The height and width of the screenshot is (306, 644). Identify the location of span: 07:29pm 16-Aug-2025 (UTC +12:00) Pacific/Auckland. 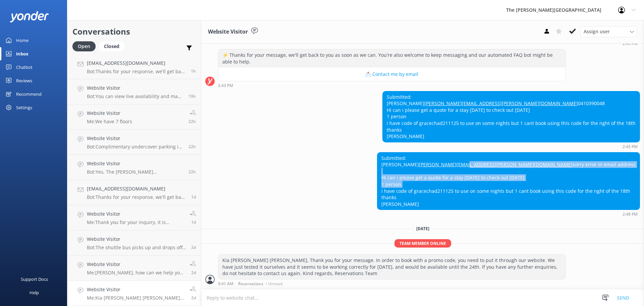
(192, 171).